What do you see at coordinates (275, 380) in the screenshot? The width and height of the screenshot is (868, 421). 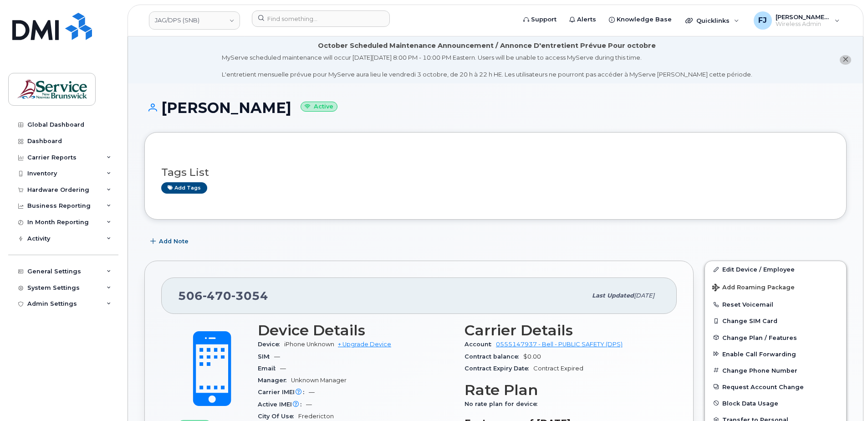 I see `span: Manager` at bounding box center [275, 380].